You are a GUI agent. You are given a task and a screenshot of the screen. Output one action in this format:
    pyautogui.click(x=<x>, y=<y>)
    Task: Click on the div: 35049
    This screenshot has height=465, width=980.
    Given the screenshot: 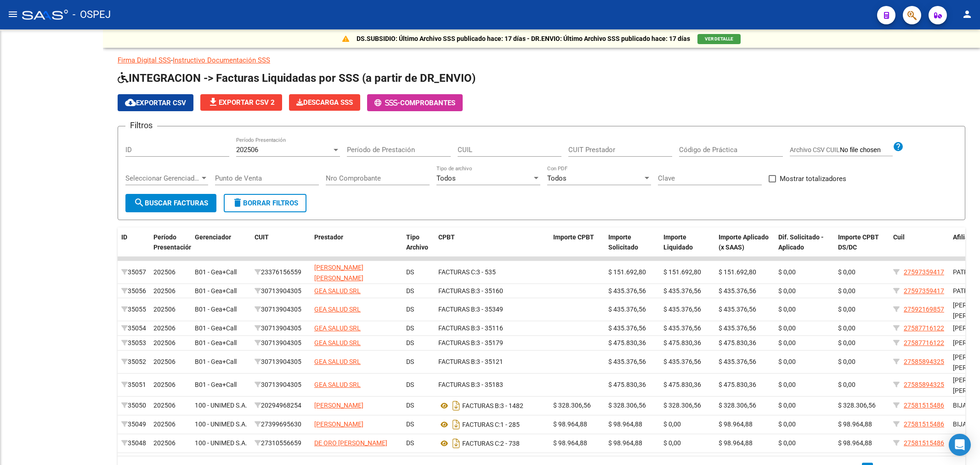 What is the action you would take?
    pyautogui.click(x=134, y=424)
    